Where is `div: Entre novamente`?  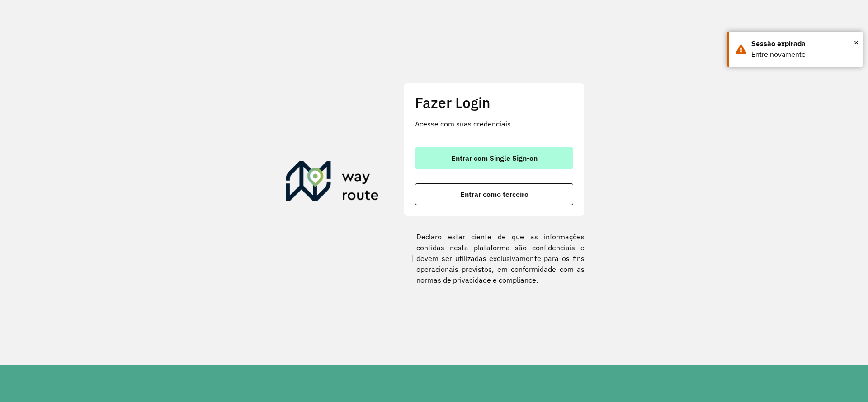
div: Entre novamente is located at coordinates (803, 55).